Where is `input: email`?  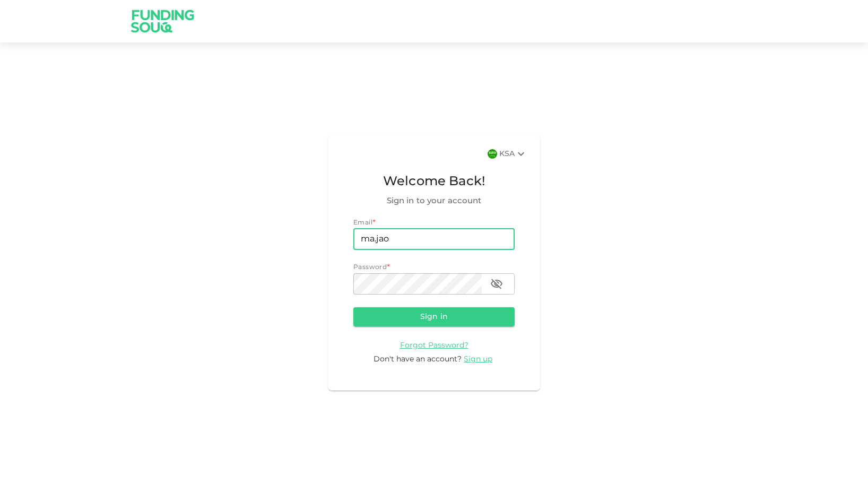 input: email is located at coordinates (434, 239).